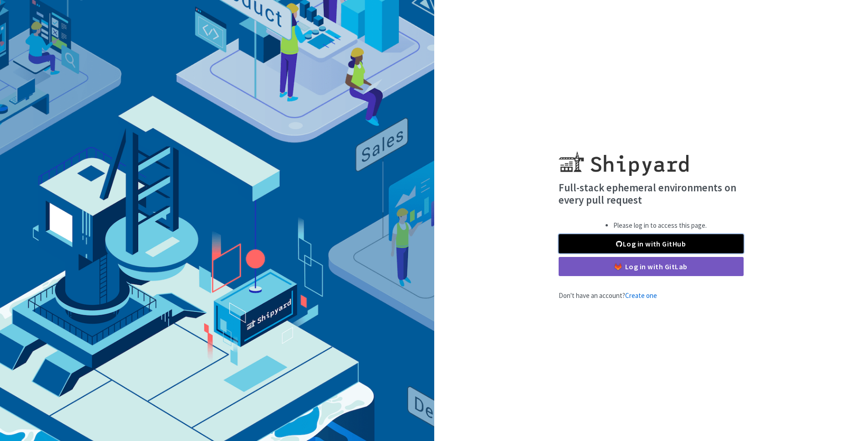 This screenshot has width=868, height=441. I want to click on img: gitlab-color.svg, so click(618, 266).